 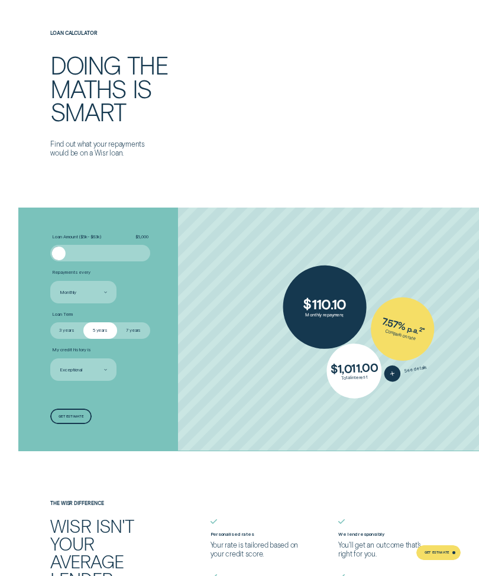 I want to click on div: Monthly, so click(x=67, y=292).